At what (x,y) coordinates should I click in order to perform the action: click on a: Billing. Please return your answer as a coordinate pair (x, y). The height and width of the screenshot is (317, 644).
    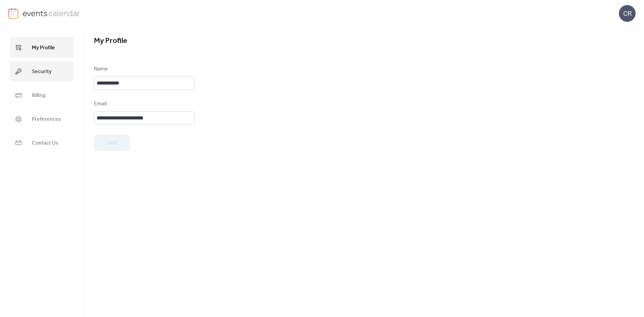
    Looking at the image, I should click on (42, 95).